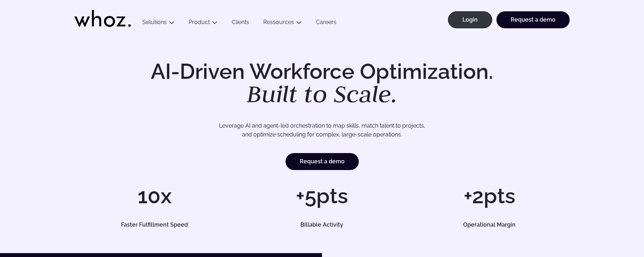 This screenshot has width=644, height=257. Describe the element at coordinates (322, 130) in the screenshot. I see `p: Leverage AI and agent-led orchestration to map skills, match talent to projects, and optimize sch...` at that location.